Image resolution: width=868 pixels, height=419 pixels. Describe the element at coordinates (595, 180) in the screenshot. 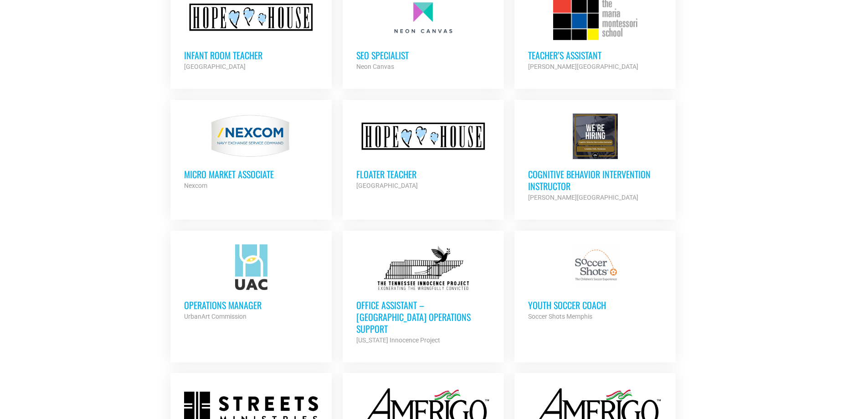

I see `h3: Cognitive Behavior Intervention Instructor` at that location.